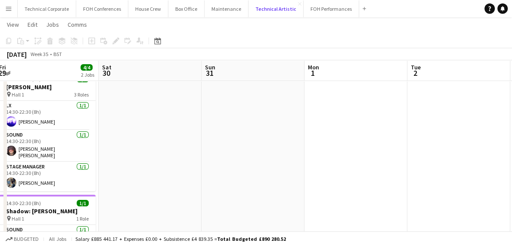 This screenshot has height=246, width=512. Describe the element at coordinates (252, 239) in the screenshot. I see `span: Total Budgeted £890 280.52` at that location.